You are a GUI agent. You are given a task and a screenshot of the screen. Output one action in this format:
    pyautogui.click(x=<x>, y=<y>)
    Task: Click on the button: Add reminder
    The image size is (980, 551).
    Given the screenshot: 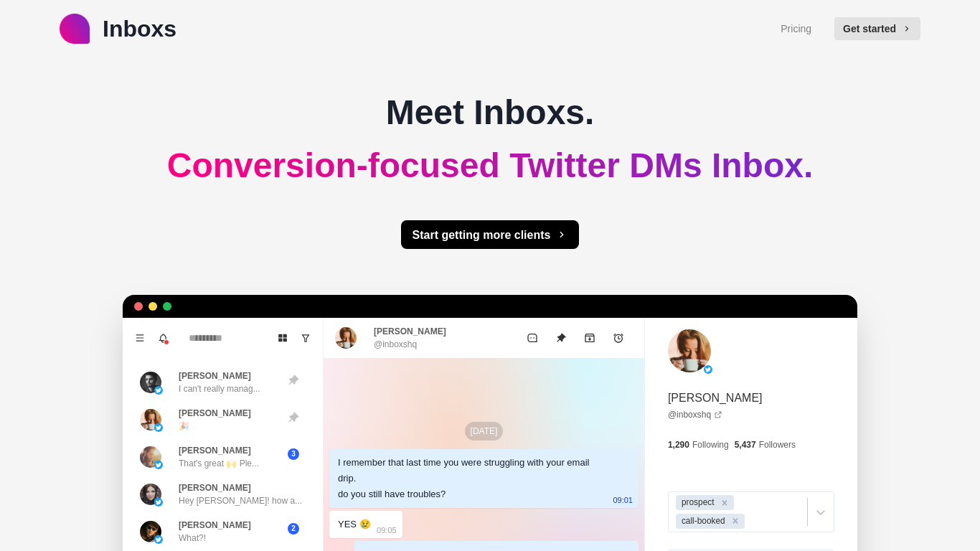 What is the action you would take?
    pyautogui.click(x=618, y=338)
    